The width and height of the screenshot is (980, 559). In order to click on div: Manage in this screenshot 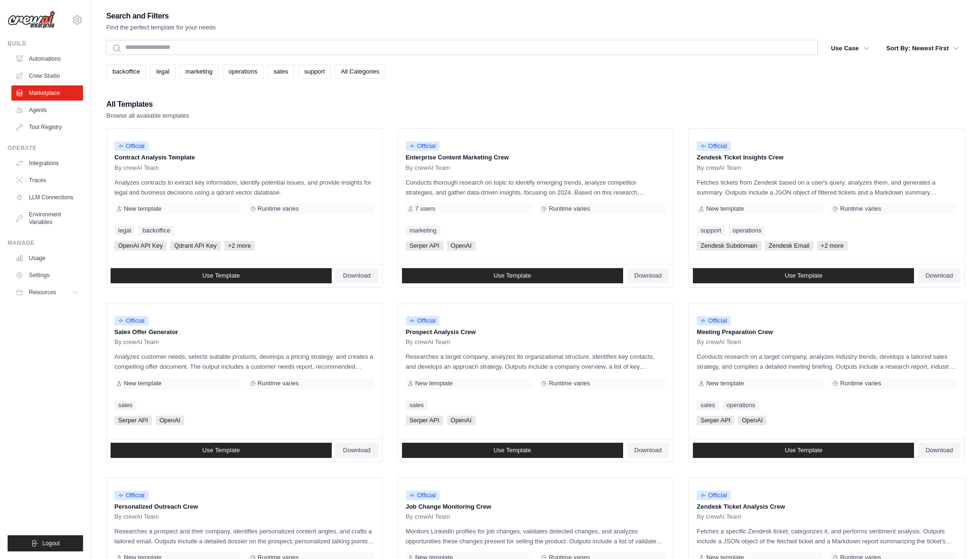, I will do `click(45, 243)`.